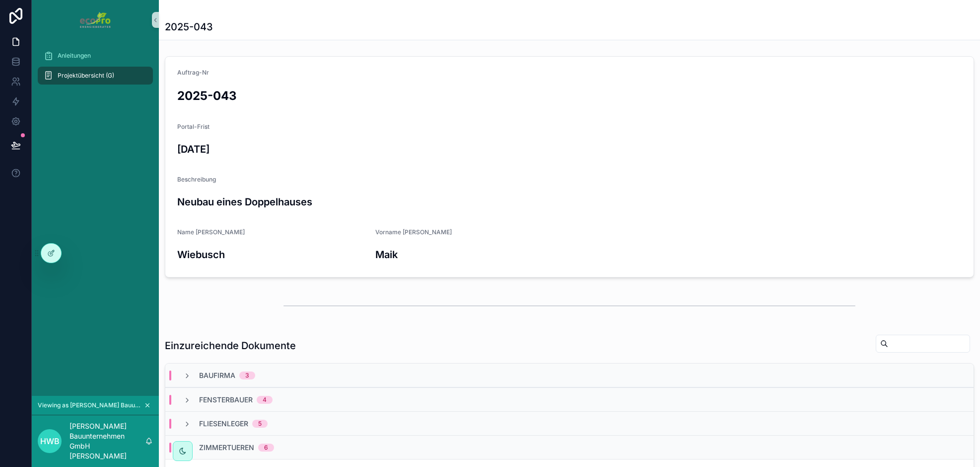 This screenshot has width=980, height=467. What do you see at coordinates (265, 400) in the screenshot?
I see `div: 4` at bounding box center [265, 400].